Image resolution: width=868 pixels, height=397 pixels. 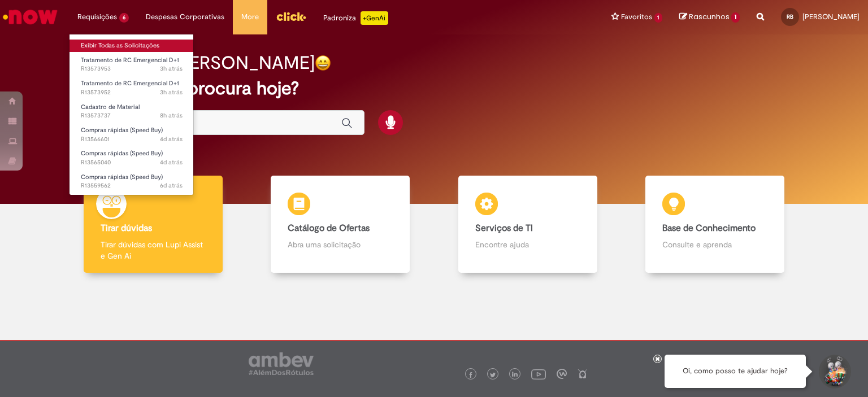 What do you see at coordinates (30, 17) in the screenshot?
I see `img: ServiceNow` at bounding box center [30, 17].